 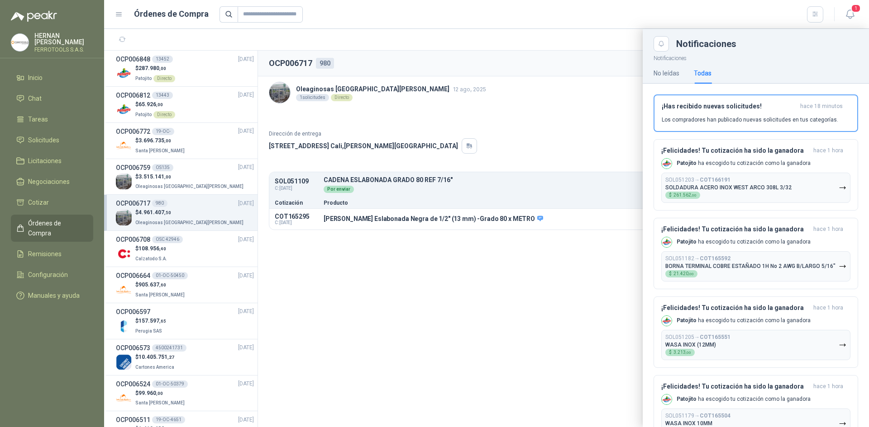 What do you see at coordinates (35, 99) in the screenshot?
I see `span: Chat` at bounding box center [35, 99].